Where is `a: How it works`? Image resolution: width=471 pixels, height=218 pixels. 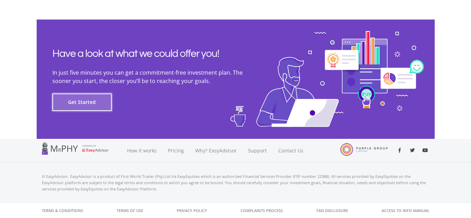
a: How it works is located at coordinates (142, 150).